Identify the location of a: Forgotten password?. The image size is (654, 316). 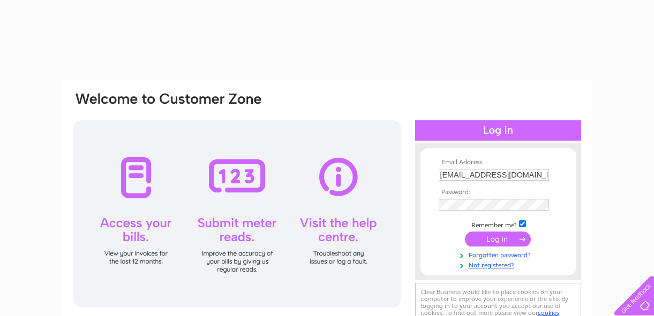
(499, 254).